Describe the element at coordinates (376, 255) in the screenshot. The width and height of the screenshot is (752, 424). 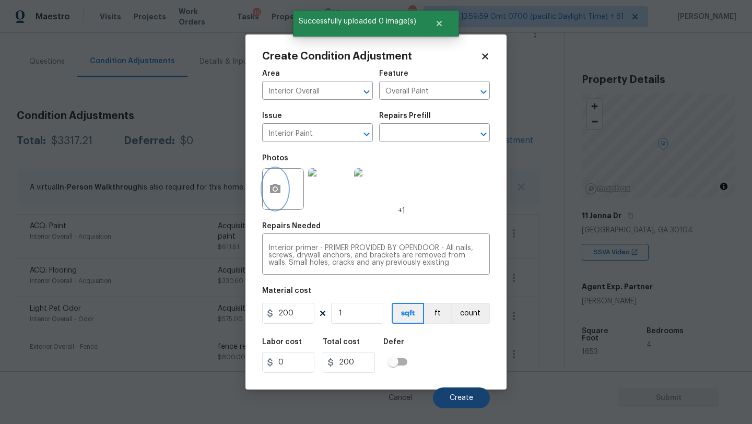
I see `textarea: Interior primer - PRIMER PROVIDED BY OPENDOOR - All nails, screws, drywall anchors, and brackets ...` at that location.